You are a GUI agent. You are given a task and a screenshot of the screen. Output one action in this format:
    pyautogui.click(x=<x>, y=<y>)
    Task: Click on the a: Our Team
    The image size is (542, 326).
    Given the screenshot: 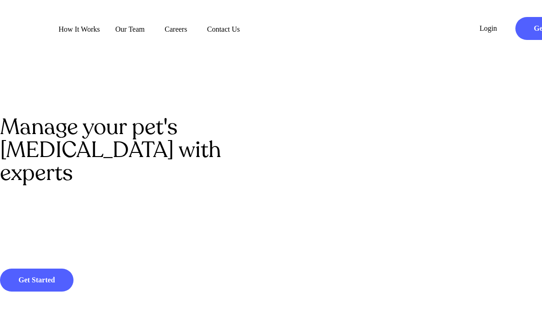 What is the action you would take?
    pyautogui.click(x=130, y=29)
    